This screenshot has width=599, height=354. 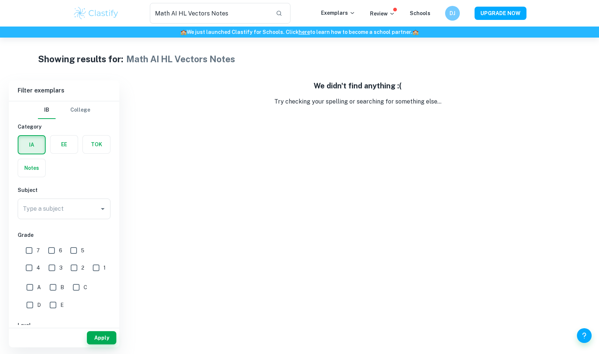 I want to click on span: C, so click(x=85, y=287).